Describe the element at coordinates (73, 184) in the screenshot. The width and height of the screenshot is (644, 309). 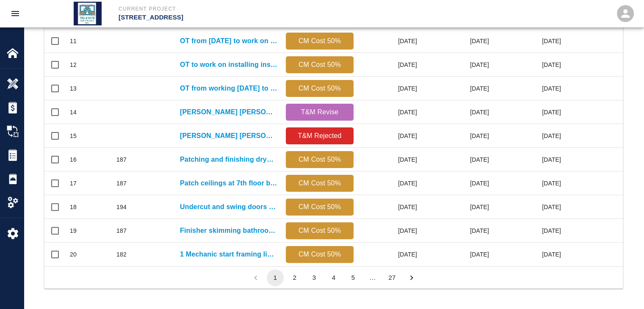
I see `div: 17` at that location.